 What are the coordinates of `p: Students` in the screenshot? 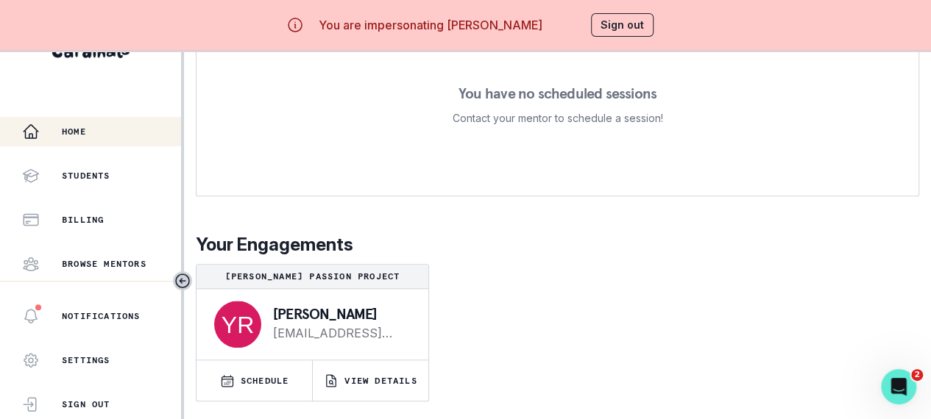 It's located at (86, 176).